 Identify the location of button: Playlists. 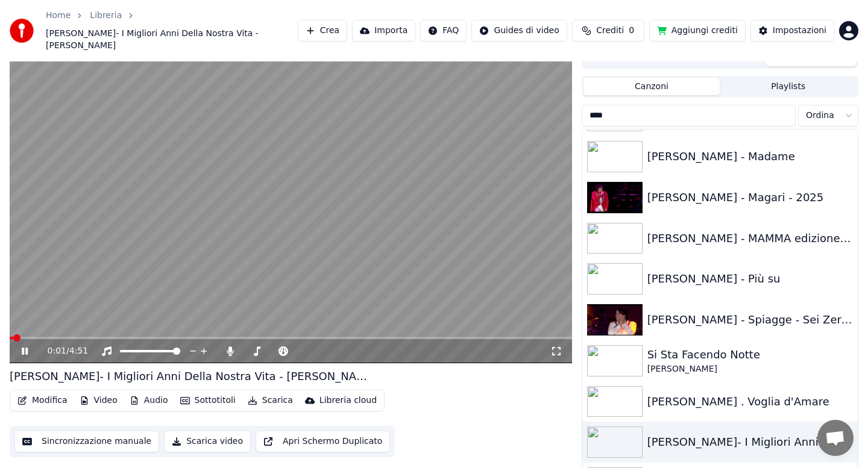
(788, 86).